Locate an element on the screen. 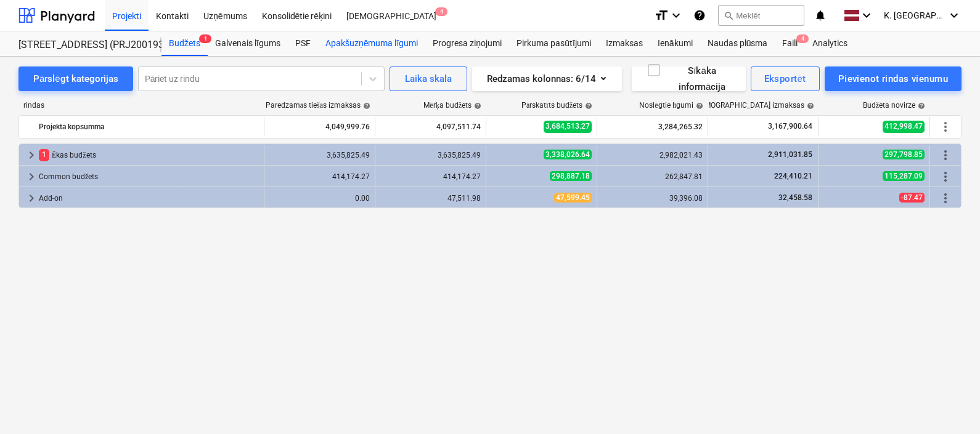 The width and height of the screenshot is (980, 434). span: 3,167,900.64 is located at coordinates (790, 126).